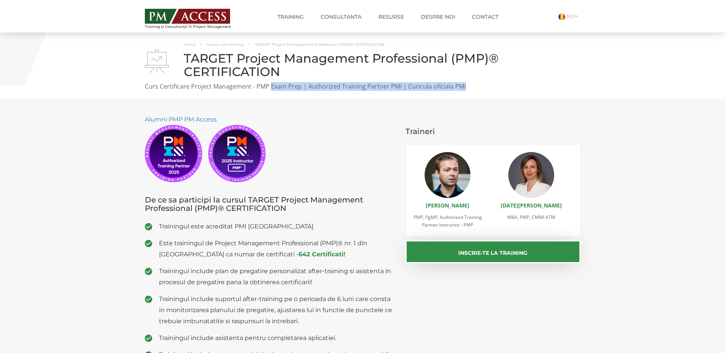 The width and height of the screenshot is (725, 353). I want to click on a: 642 Certificati!, so click(322, 254).